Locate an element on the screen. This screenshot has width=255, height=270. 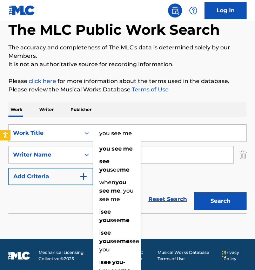
a: click here is located at coordinates (42, 81).